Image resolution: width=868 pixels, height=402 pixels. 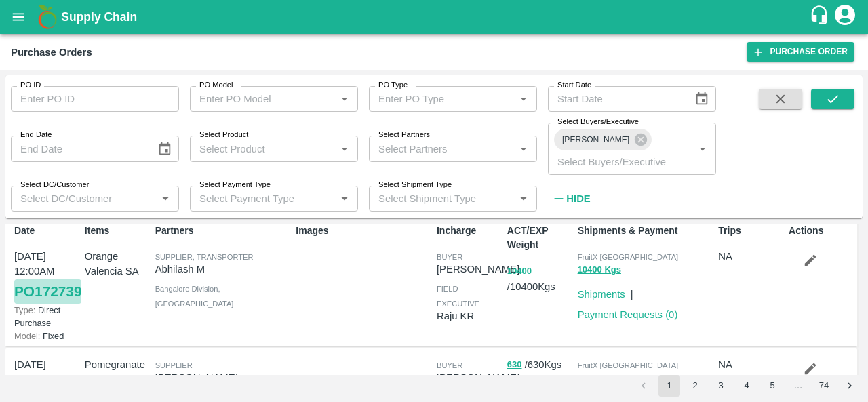 I want to click on p: Raju KR, so click(x=469, y=316).